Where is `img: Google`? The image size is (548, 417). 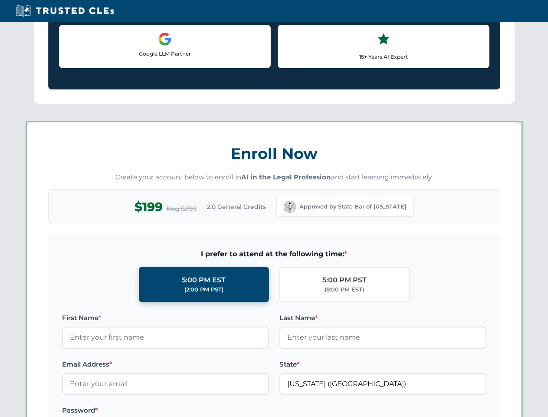
img: Google is located at coordinates (165, 39).